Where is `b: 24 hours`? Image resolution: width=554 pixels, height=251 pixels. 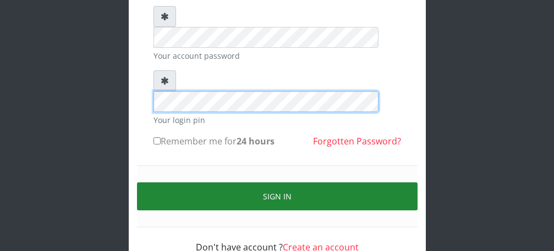
b: 24 hours is located at coordinates (255, 141).